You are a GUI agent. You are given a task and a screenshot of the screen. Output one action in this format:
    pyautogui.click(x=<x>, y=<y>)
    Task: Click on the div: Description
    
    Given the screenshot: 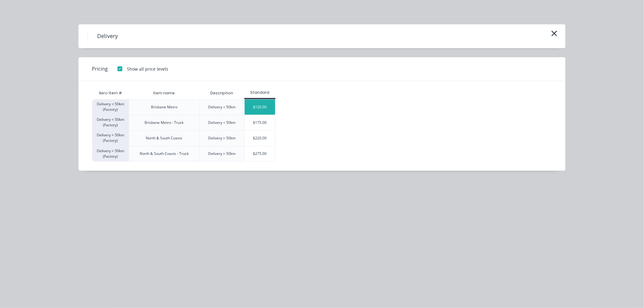 What is the action you would take?
    pyautogui.click(x=222, y=93)
    